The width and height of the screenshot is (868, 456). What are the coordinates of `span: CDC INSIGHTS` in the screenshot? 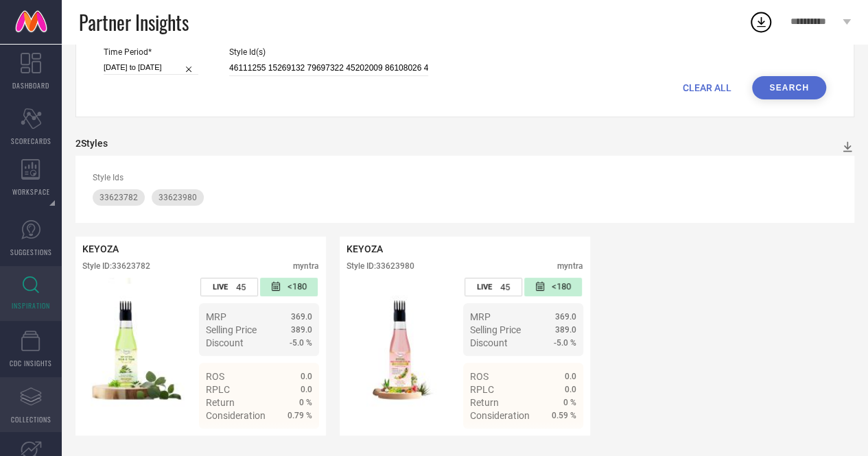 It's located at (31, 363).